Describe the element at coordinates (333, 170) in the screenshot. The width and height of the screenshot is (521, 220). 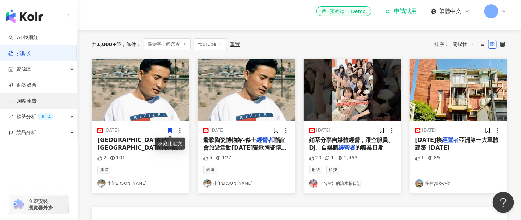
I see `span: 科技` at that location.